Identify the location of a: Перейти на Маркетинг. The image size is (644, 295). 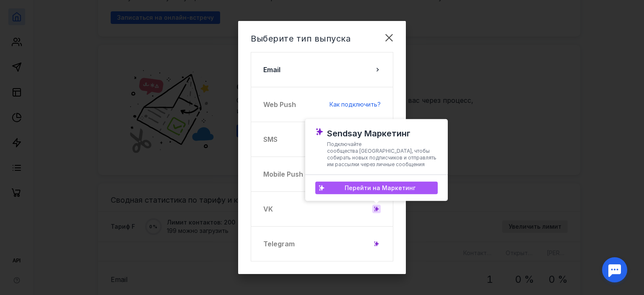
(377, 188).